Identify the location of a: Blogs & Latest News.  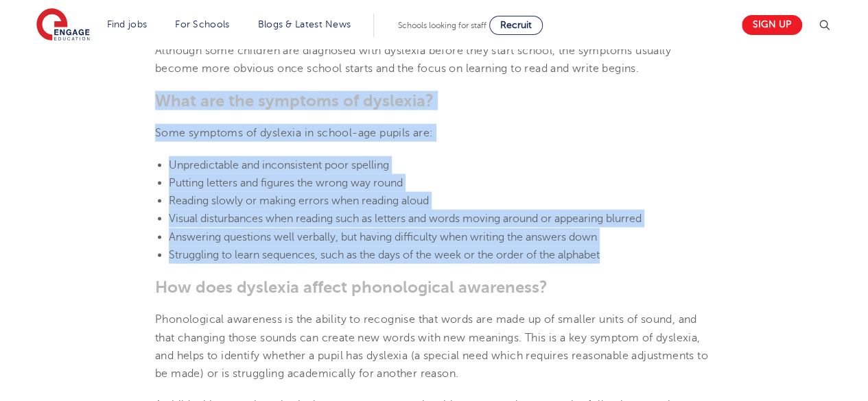
(305, 24).